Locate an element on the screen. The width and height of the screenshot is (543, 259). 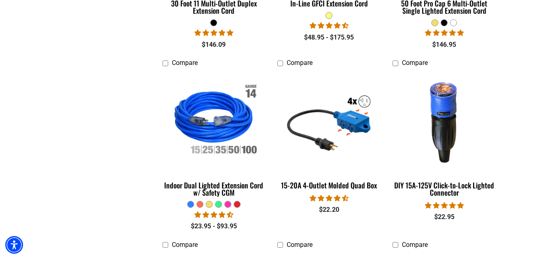
span: 4.62 stars is located at coordinates (329, 25).